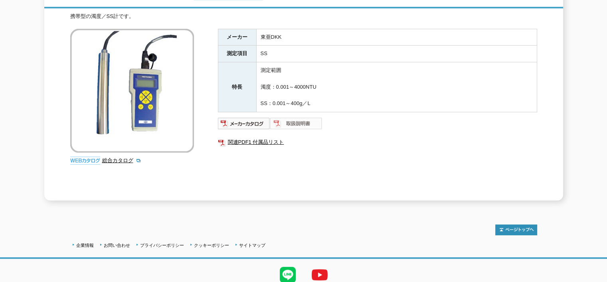 The width and height of the screenshot is (607, 282). Describe the element at coordinates (304, 16) in the screenshot. I see `div: 携帯型の濁度／SS計です。` at that location.